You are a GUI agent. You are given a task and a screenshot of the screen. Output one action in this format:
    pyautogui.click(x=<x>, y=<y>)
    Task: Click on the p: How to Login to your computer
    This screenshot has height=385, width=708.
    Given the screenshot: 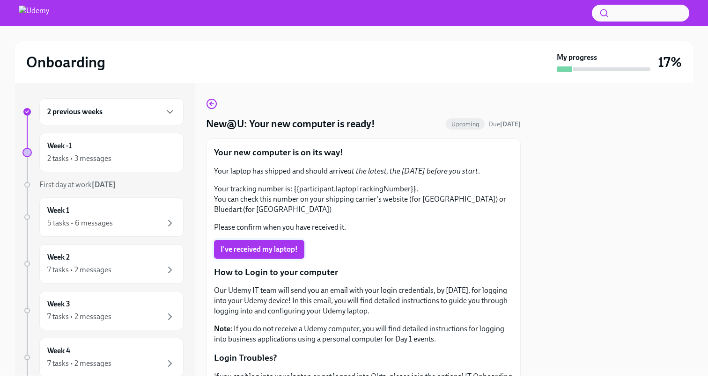 What is the action you would take?
    pyautogui.click(x=363, y=272)
    